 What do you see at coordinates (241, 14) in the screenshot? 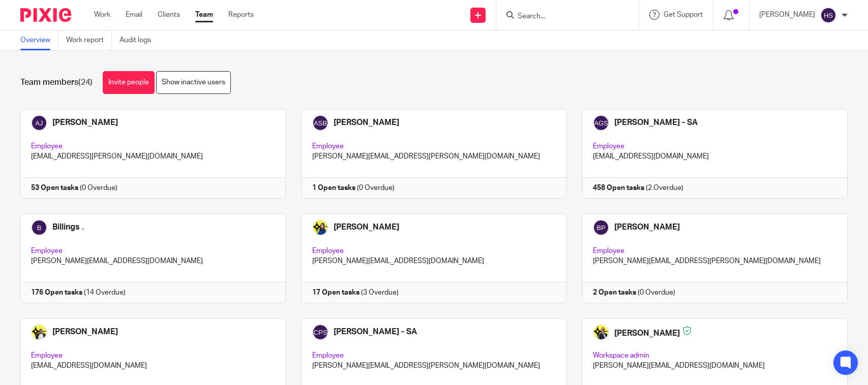
I see `a: Reports` at bounding box center [241, 14].